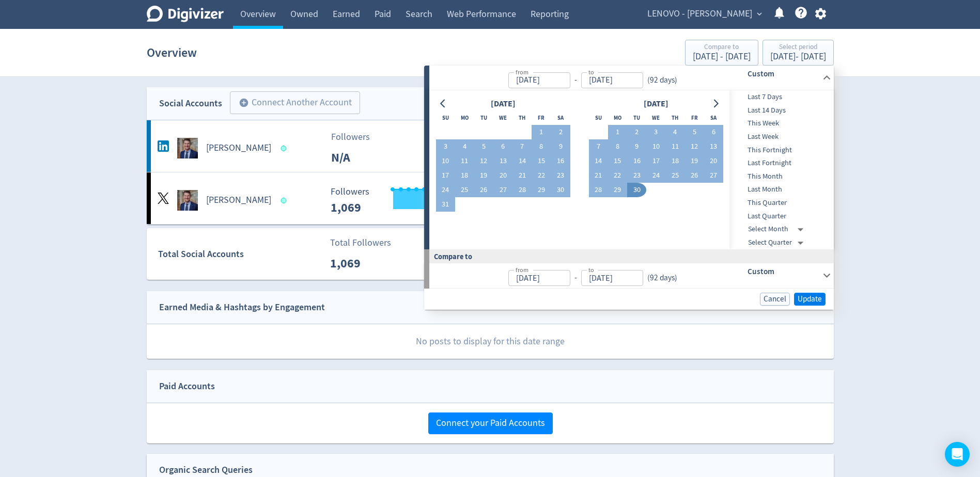 The width and height of the screenshot is (980, 477). What do you see at coordinates (781, 151) in the screenshot?
I see `div: This Fortnight` at bounding box center [781, 151].